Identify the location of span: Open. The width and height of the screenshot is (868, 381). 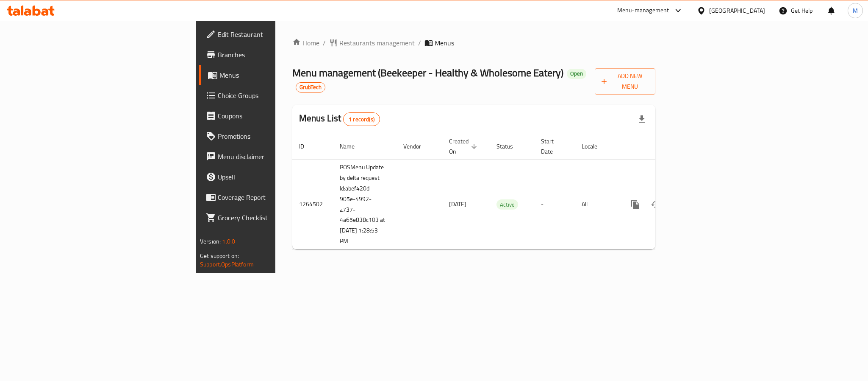
(577, 74).